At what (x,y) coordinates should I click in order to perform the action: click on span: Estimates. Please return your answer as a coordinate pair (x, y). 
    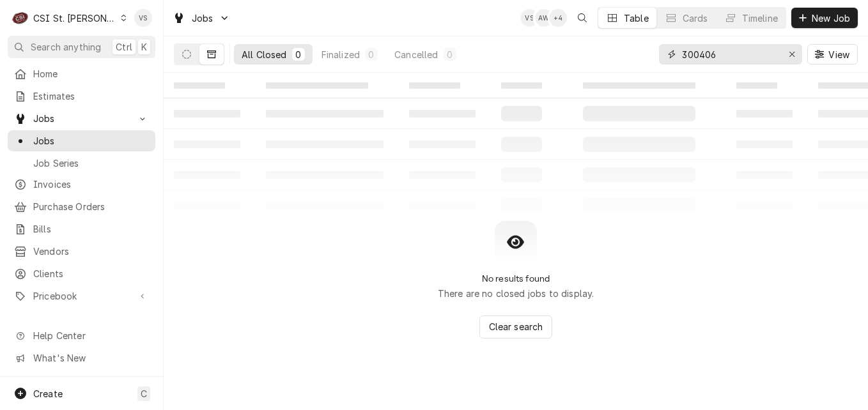
    Looking at the image, I should click on (91, 96).